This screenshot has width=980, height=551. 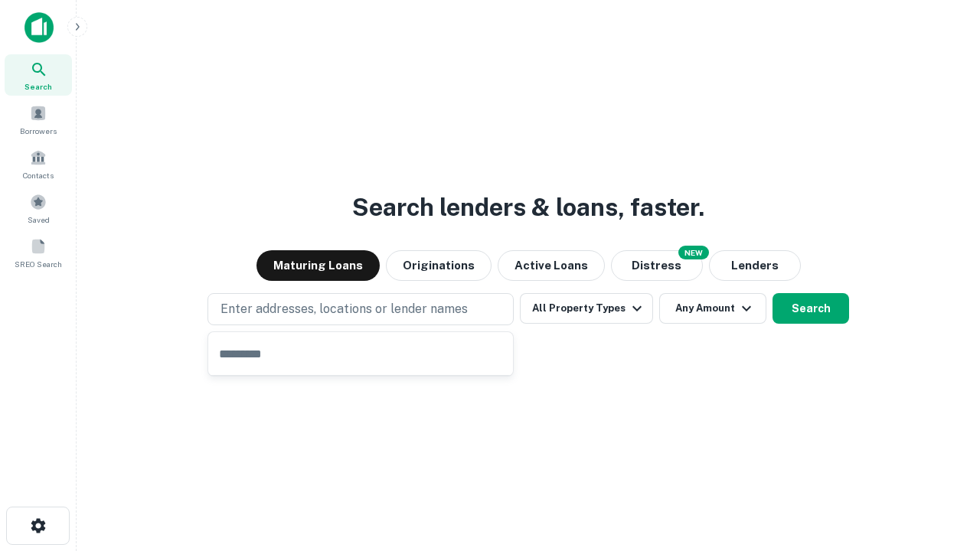 I want to click on button: Originations, so click(x=439, y=266).